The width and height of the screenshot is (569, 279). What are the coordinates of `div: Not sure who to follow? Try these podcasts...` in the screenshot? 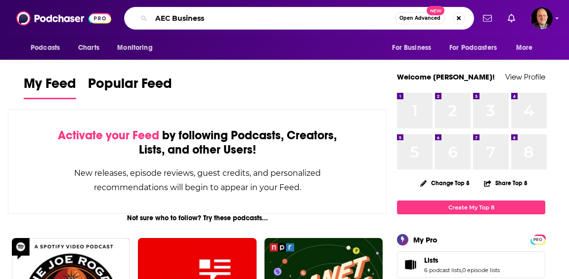 It's located at (197, 218).